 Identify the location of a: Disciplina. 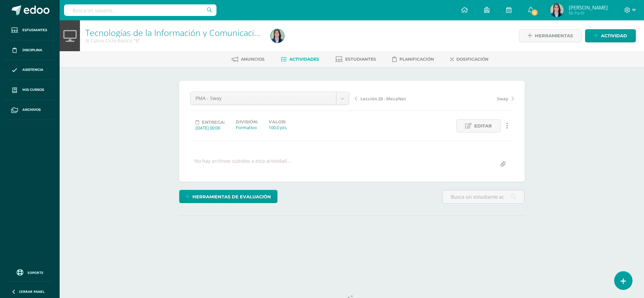
(30, 50).